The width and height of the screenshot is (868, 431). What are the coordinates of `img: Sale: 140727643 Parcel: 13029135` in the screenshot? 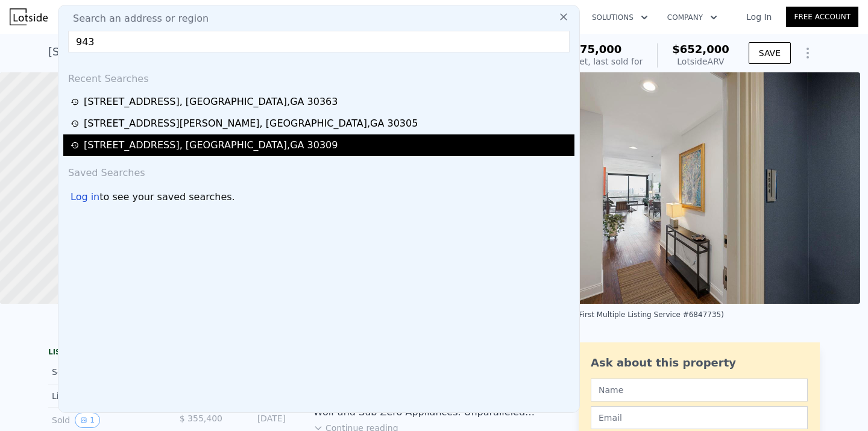 It's located at (706, 188).